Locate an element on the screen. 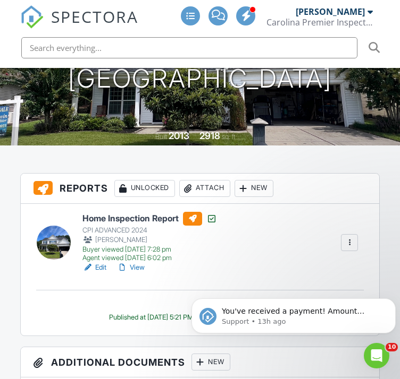 This screenshot has height=379, width=400. div: message notification from Support, 13h ago. You've received a payment! Amount $625.00 Fee $17.49 ... is located at coordinates (106, 40).